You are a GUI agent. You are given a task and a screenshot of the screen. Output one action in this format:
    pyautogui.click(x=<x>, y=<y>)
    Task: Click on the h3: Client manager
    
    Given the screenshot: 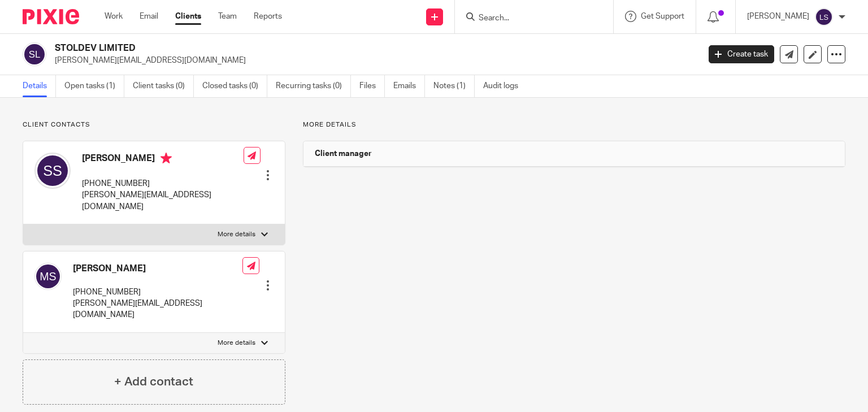 What is the action you would take?
    pyautogui.click(x=343, y=154)
    